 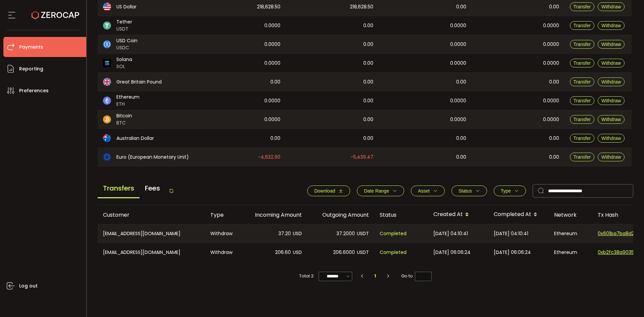 I want to click on span: Solana, so click(x=124, y=60).